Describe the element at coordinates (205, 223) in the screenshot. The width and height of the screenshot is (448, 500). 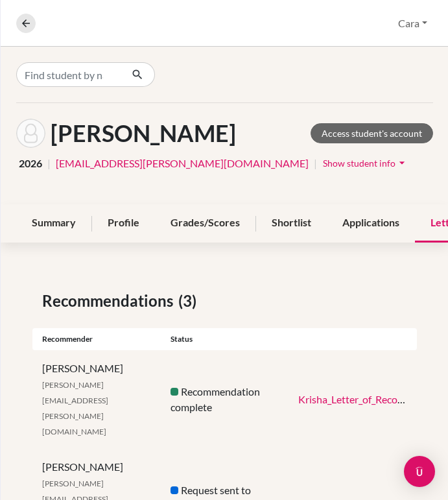
I see `div: Grades/Scores` at that location.